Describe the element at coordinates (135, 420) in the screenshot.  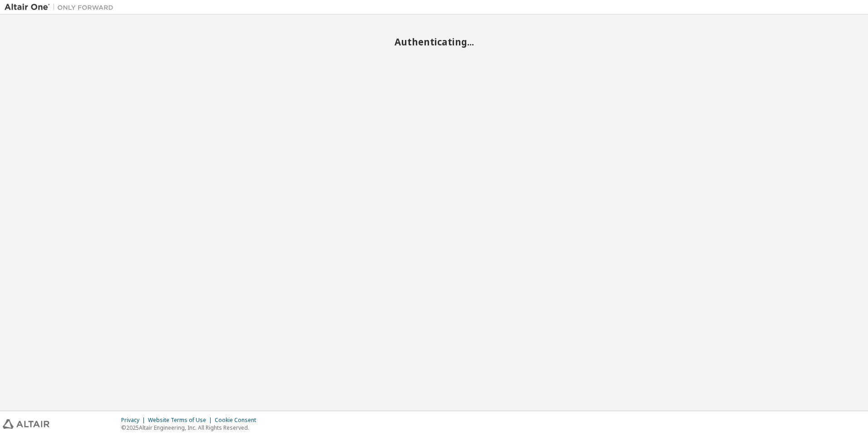
I see `div: Privacy` at that location.